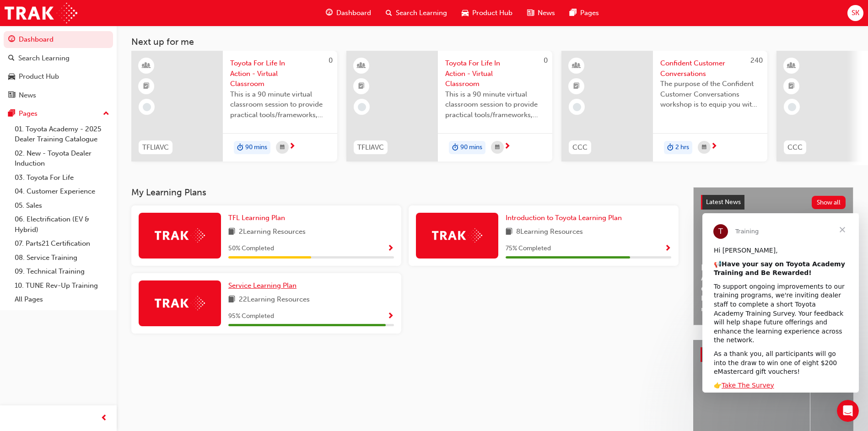 The height and width of the screenshot is (431, 868). What do you see at coordinates (235, 106) in the screenshot?
I see `a: 0TFLIAVCToyota For Life In Action - Virtual ClassroomThis is a 90 minute virtual classroom sessio...` at bounding box center [235, 106].